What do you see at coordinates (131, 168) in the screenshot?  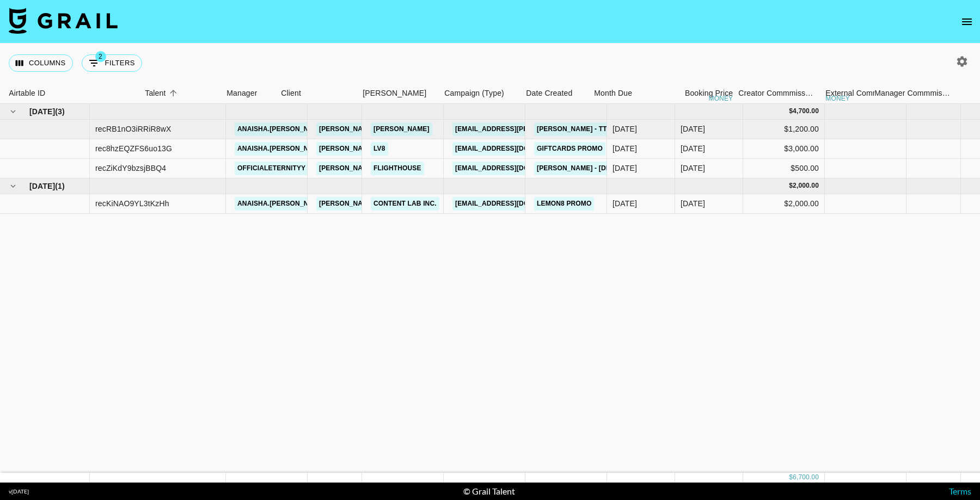 I see `div: recZiKdY9bzsjBBQ4` at bounding box center [131, 168].